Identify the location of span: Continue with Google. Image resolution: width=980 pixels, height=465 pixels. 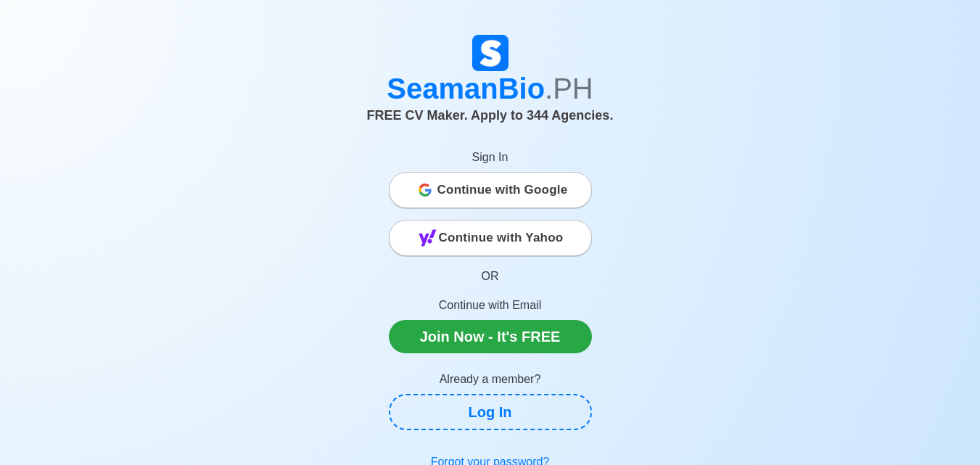
(503, 191).